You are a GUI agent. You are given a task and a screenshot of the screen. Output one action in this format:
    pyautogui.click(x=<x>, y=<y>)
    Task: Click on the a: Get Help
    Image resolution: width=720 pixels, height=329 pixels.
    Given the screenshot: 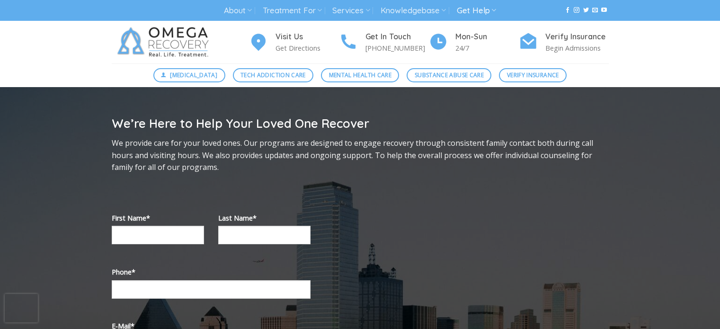 What is the action you would take?
    pyautogui.click(x=476, y=10)
    